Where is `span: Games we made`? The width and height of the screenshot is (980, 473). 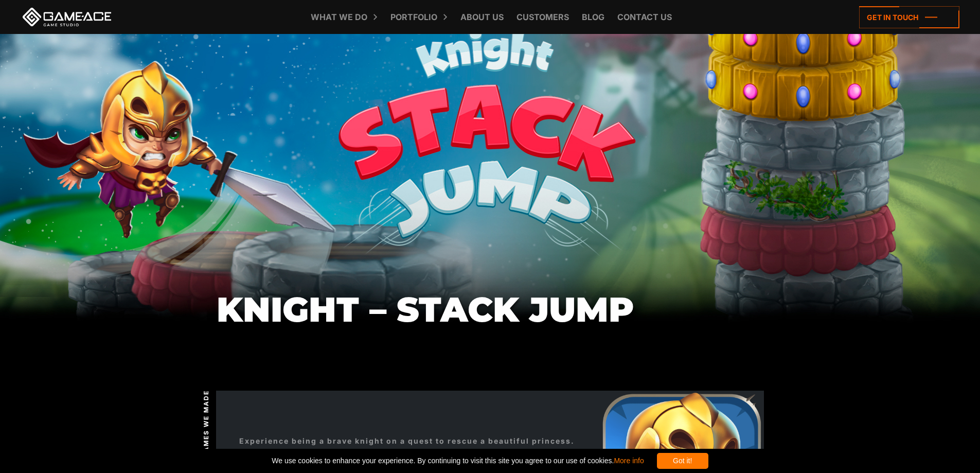 span: Games we made is located at coordinates (206, 423).